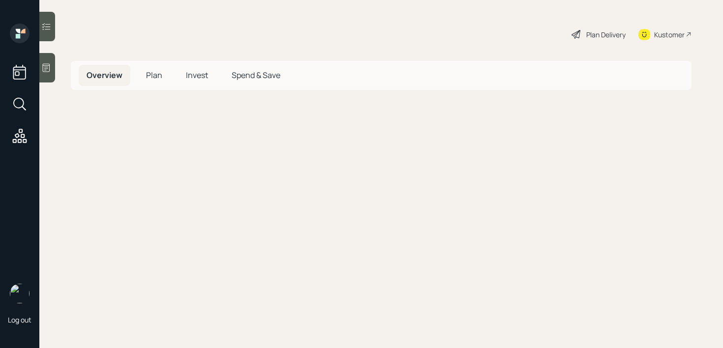  Describe the element at coordinates (20, 294) in the screenshot. I see `img: retirable_logo.png` at that location.